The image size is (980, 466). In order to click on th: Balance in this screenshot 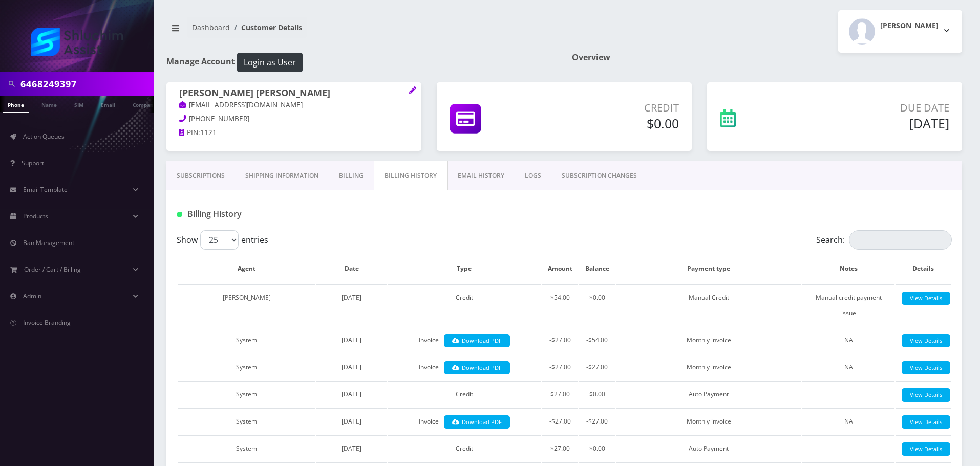, I will do `click(597, 268)`.